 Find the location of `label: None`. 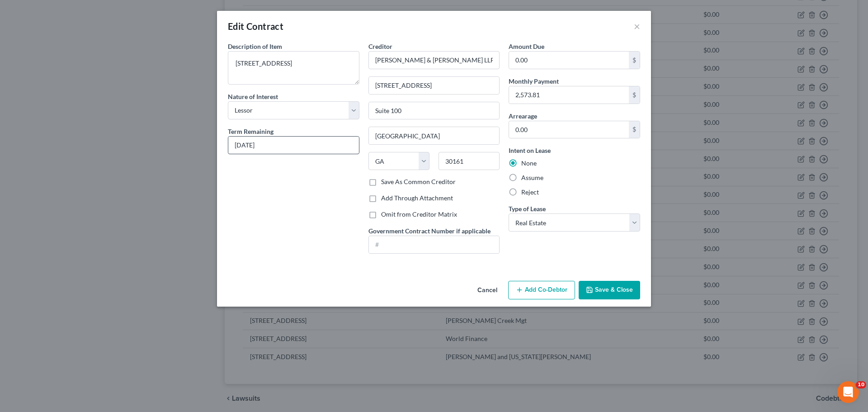

label: None is located at coordinates (529, 164).